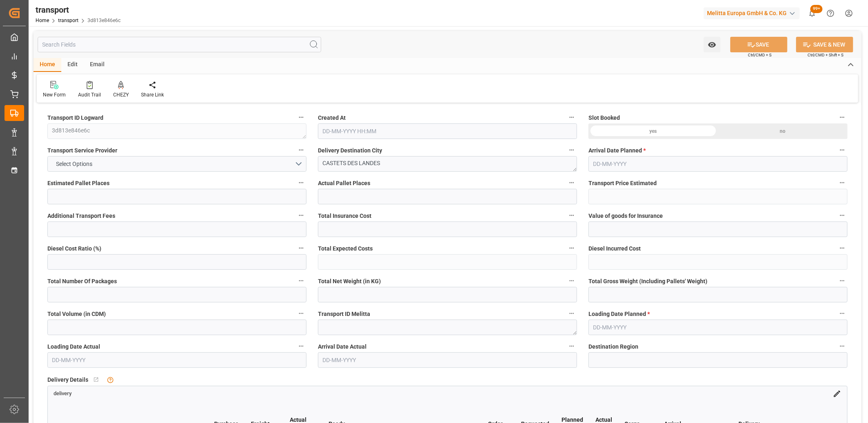 The height and width of the screenshot is (423, 868). I want to click on button: Arrival Date Planned *, so click(842, 150).